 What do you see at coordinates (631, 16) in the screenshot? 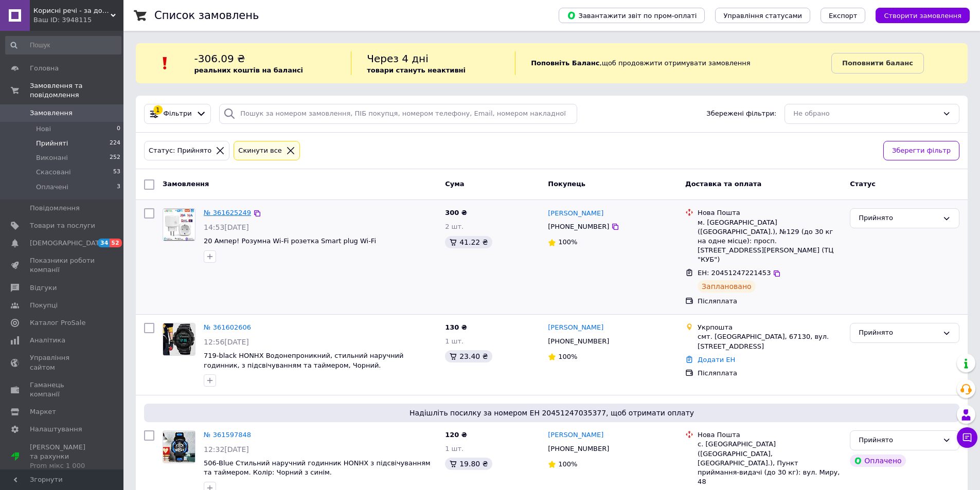
I see `button: Завантажити звіт по пром-оплаті` at bounding box center [631, 16].